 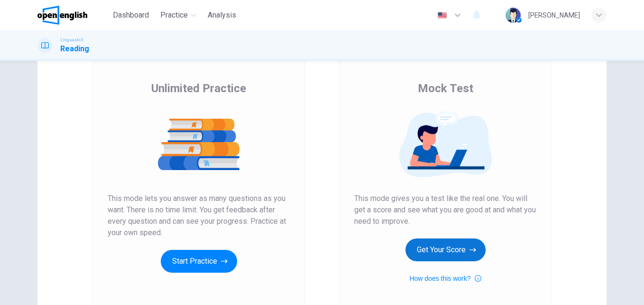 I want to click on span: Unlimited Practice, so click(x=199, y=88).